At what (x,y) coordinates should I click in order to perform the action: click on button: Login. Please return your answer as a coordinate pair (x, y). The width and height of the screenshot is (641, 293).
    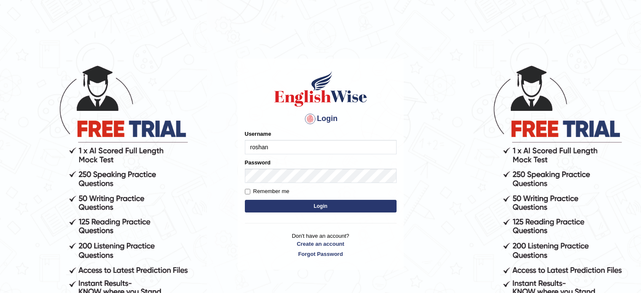
    Looking at the image, I should click on (321, 206).